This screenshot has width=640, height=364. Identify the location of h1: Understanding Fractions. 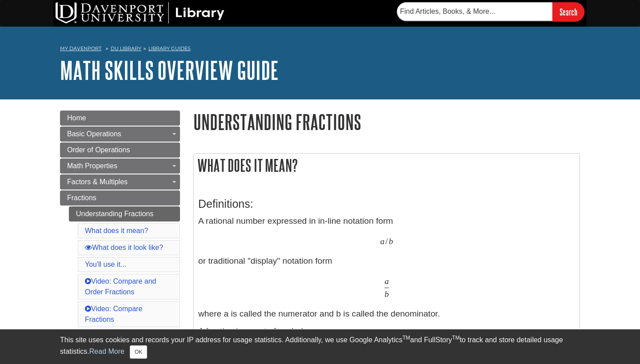
(386, 122).